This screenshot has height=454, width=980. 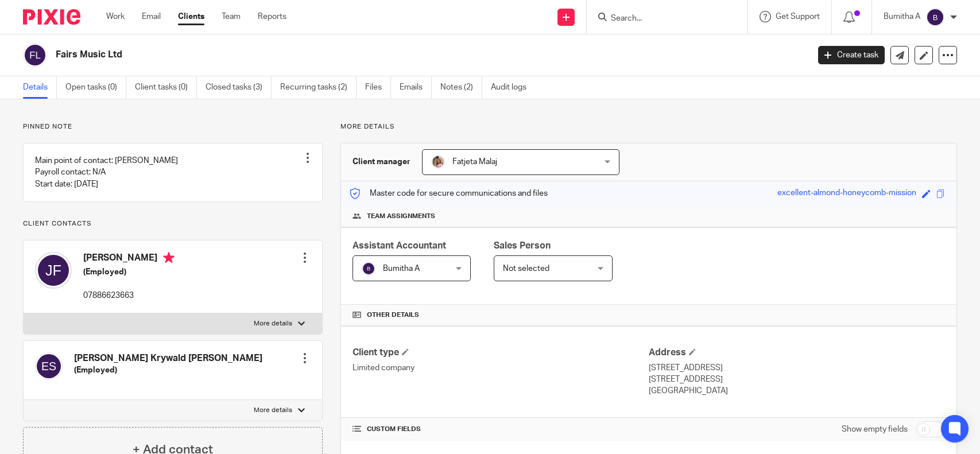 I want to click on label: Show empty fields, so click(x=874, y=429).